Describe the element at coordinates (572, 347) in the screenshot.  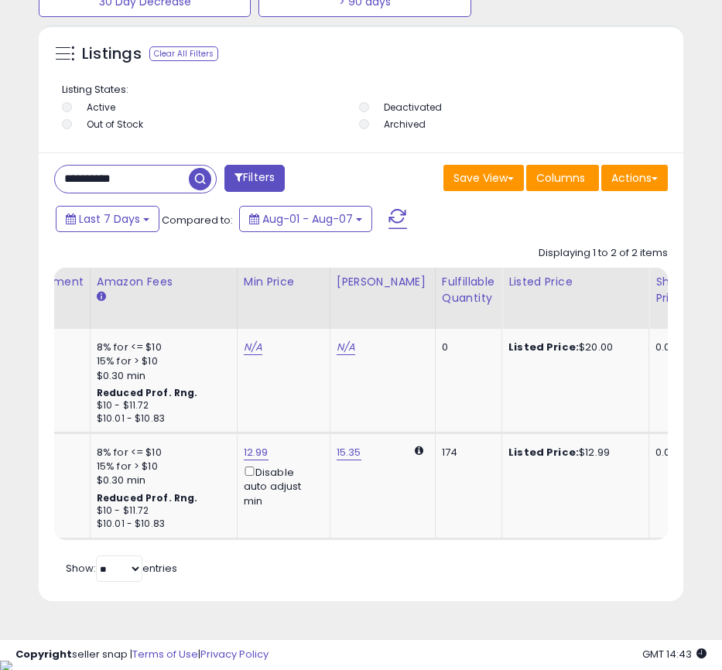
I see `div: $20.00` at that location.